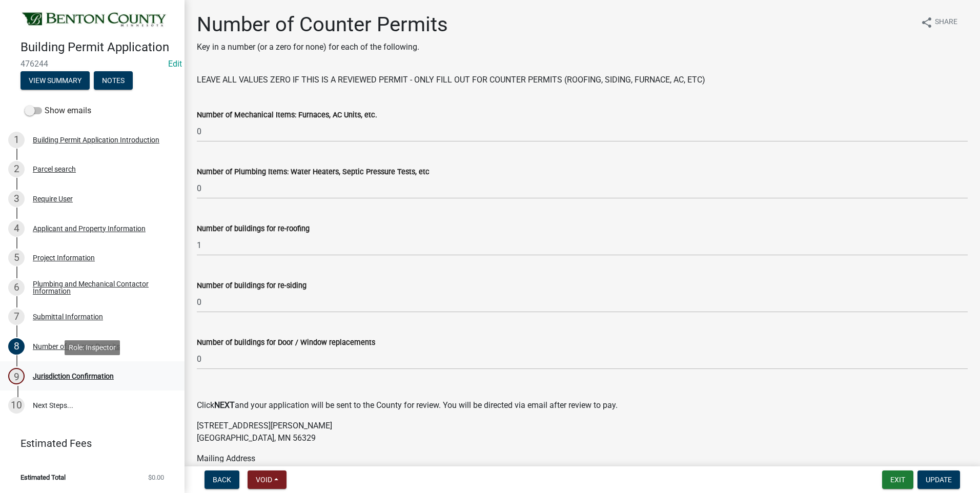 The height and width of the screenshot is (493, 980). What do you see at coordinates (16, 199) in the screenshot?
I see `div: 3` at bounding box center [16, 199].